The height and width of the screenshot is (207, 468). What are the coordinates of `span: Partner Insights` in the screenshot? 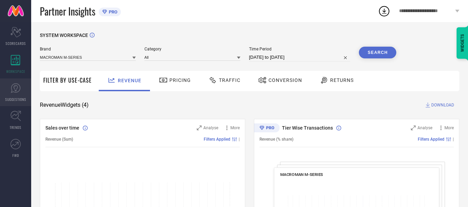 It's located at (68, 11).